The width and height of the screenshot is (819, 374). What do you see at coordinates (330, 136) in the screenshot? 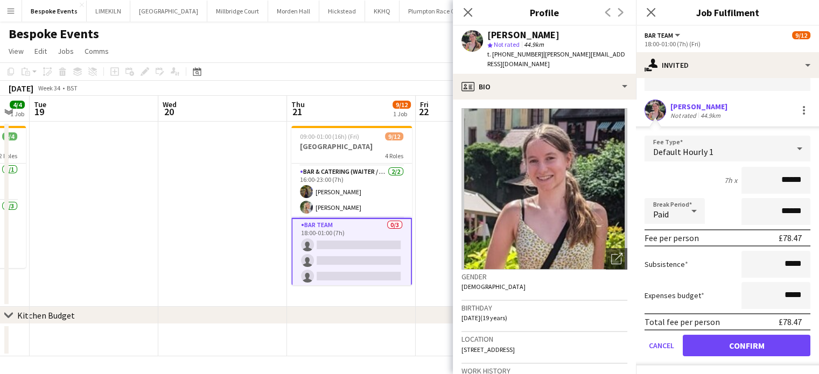
I see `span: 09:00-01:00 (16h) (Fri)` at bounding box center [330, 136].